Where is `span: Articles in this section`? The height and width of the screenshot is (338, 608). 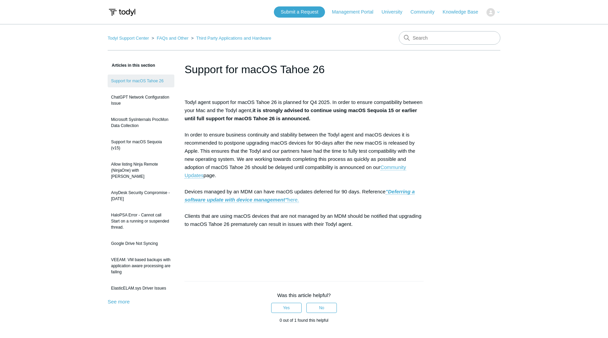 span: Articles in this section is located at coordinates (131, 65).